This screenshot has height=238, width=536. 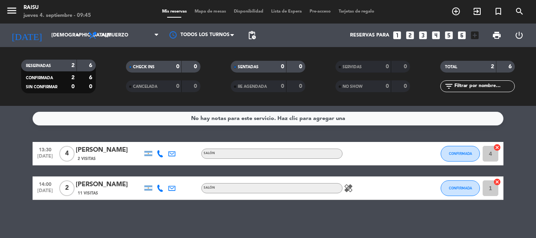 I want to click on i: looks_two, so click(x=410, y=35).